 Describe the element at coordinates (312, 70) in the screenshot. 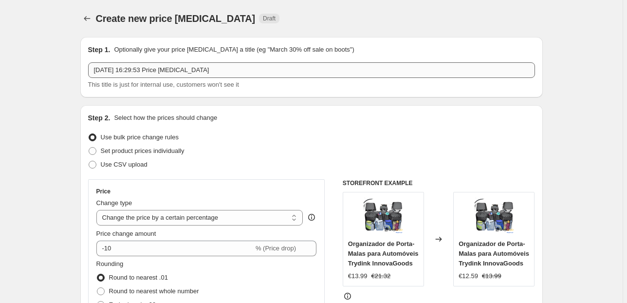

I see `input: 30% off holiday sale` at that location.